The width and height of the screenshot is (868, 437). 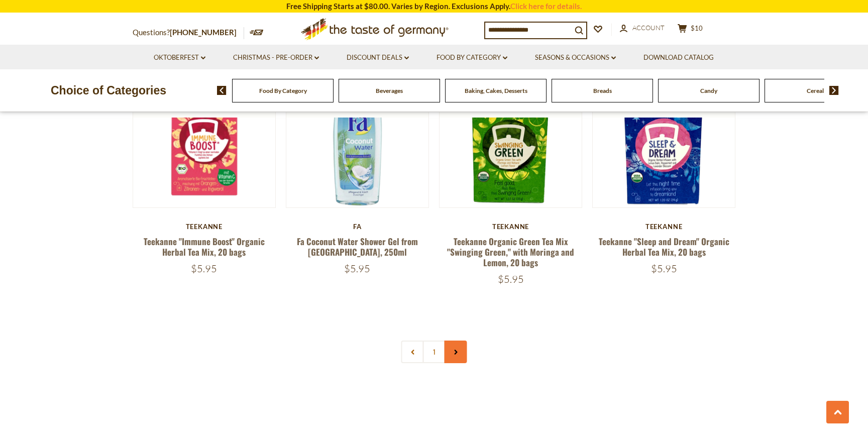 What do you see at coordinates (276, 58) in the screenshot?
I see `a: Christmas - PRE-ORDER` at bounding box center [276, 58].